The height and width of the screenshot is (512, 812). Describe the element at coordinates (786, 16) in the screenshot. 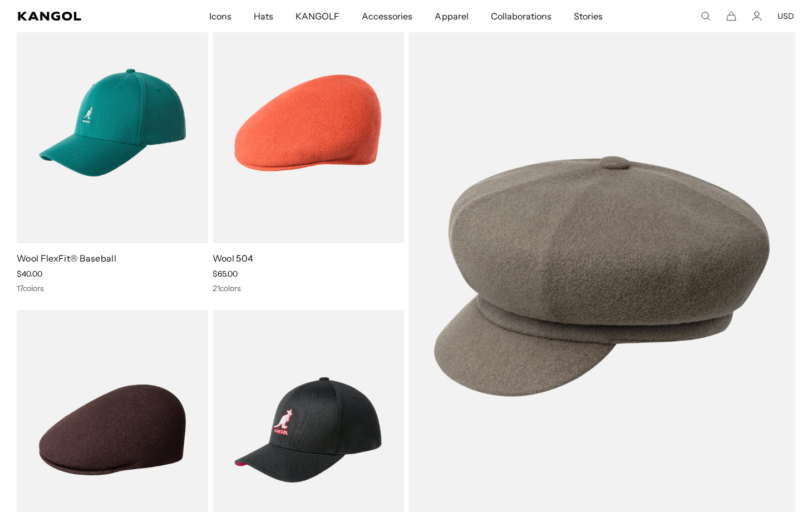

I see `button: USD` at that location.